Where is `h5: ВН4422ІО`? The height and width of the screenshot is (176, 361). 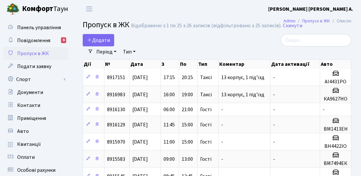 h5: ВН4422ІО is located at coordinates (335, 146).